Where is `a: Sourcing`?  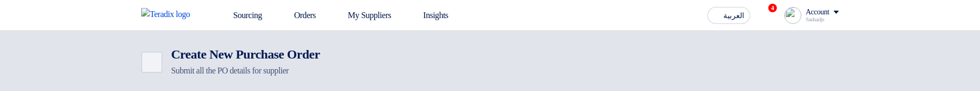
a: Sourcing is located at coordinates (240, 15).